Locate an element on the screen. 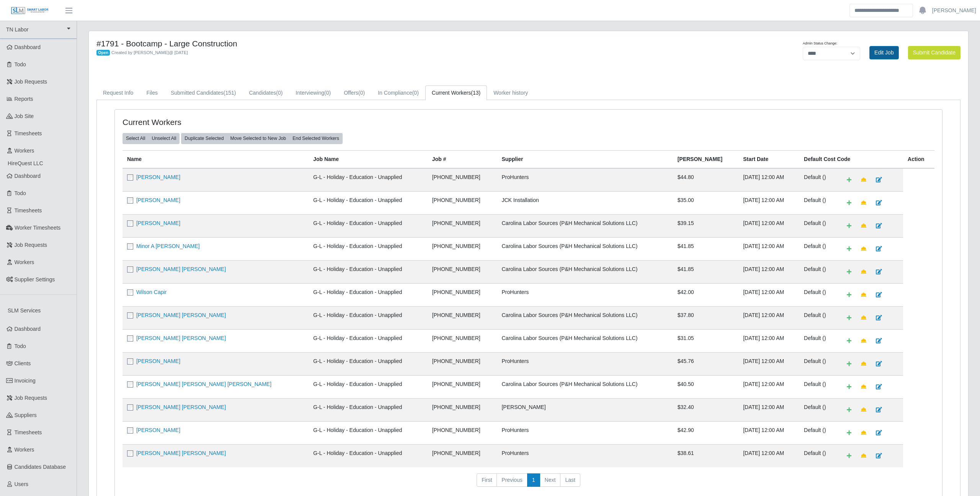 The height and width of the screenshot is (496, 980). td: $40.50 is located at coordinates (705, 386).